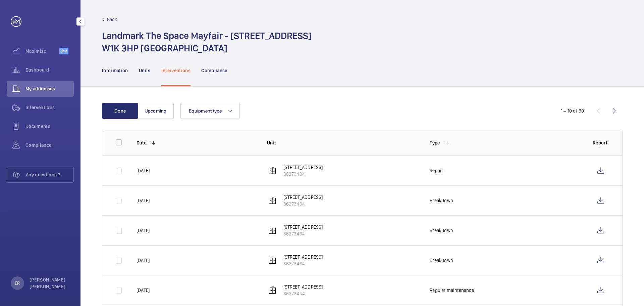  I want to click on p: Repair, so click(436, 170).